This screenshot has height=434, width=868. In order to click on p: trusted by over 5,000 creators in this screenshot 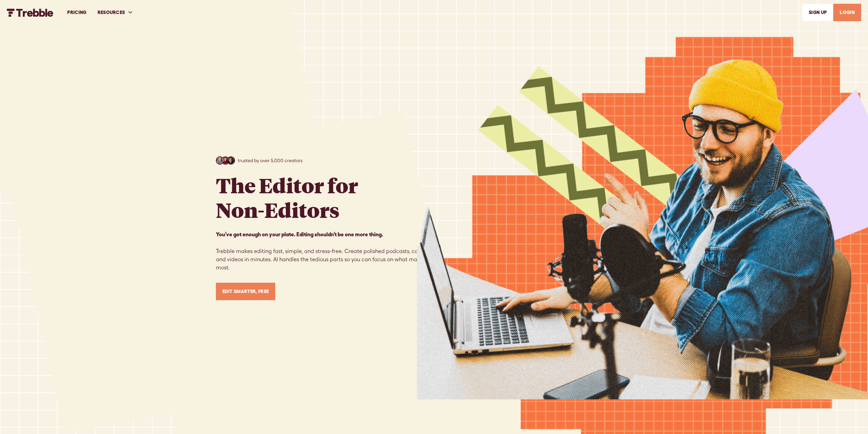, I will do `click(270, 160)`.